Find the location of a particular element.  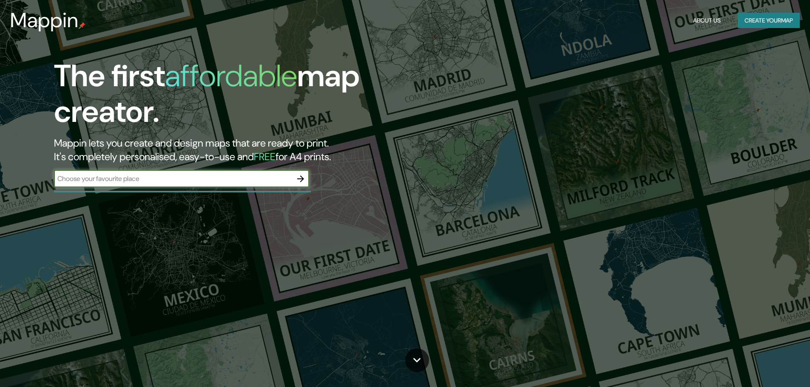

button: About Us is located at coordinates (706, 20).